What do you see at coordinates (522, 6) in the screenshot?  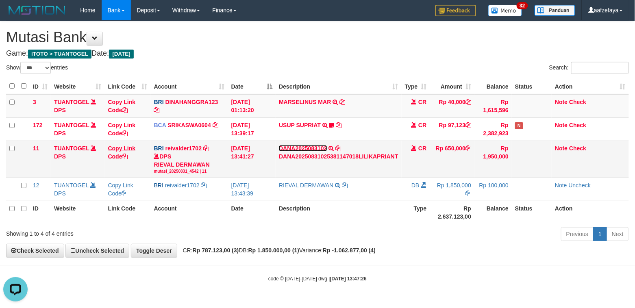 I see `span: 32` at bounding box center [522, 6].